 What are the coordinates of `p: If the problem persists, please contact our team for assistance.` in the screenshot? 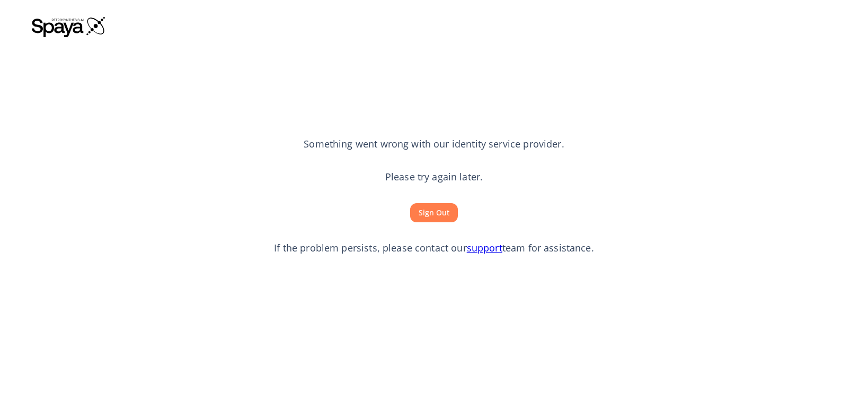 It's located at (434, 249).